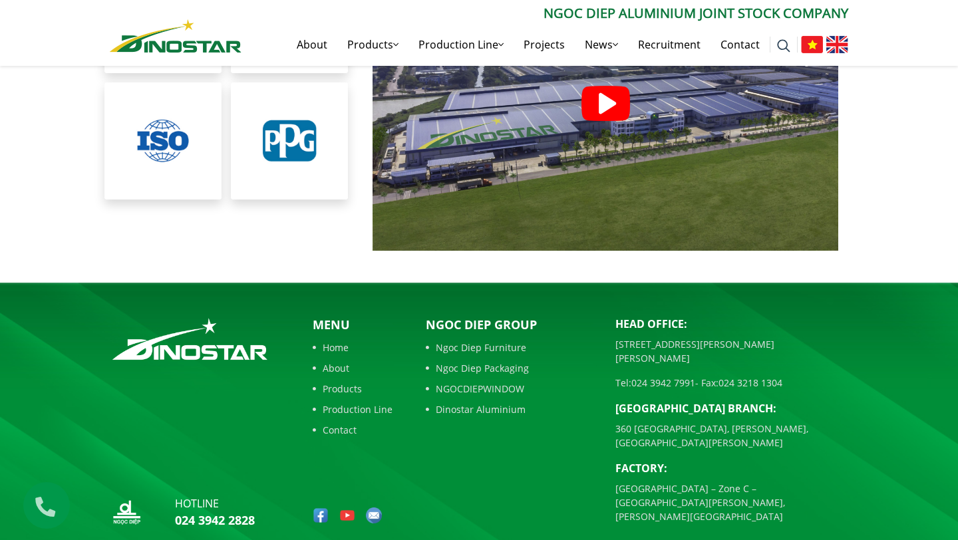 This screenshot has width=958, height=540. I want to click on p: Tel: - Fax:, so click(731, 382).